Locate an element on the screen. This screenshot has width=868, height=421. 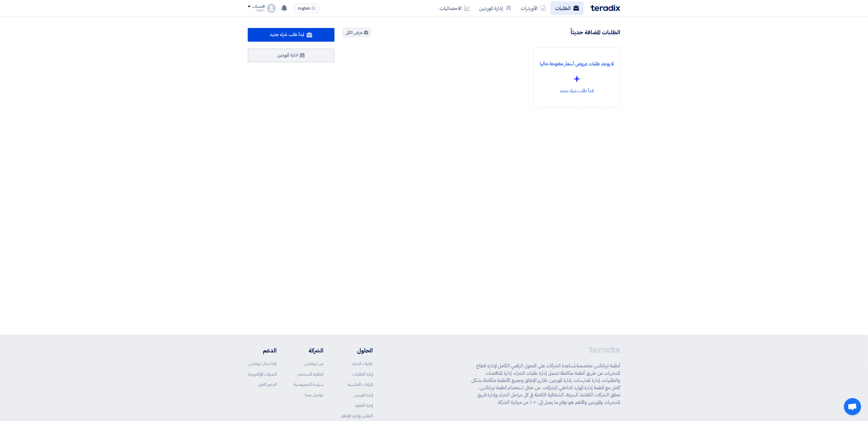
span: ابدأ طلب شراء جديد is located at coordinates (287, 34).